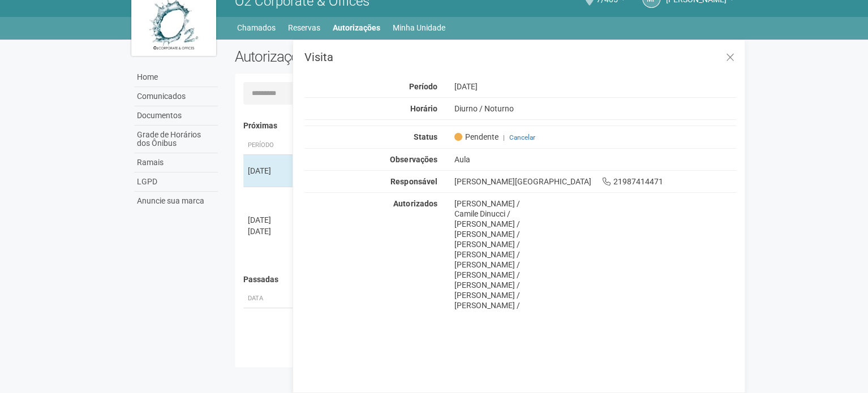 The image size is (868, 393). I want to click on strong: Horário, so click(423, 108).